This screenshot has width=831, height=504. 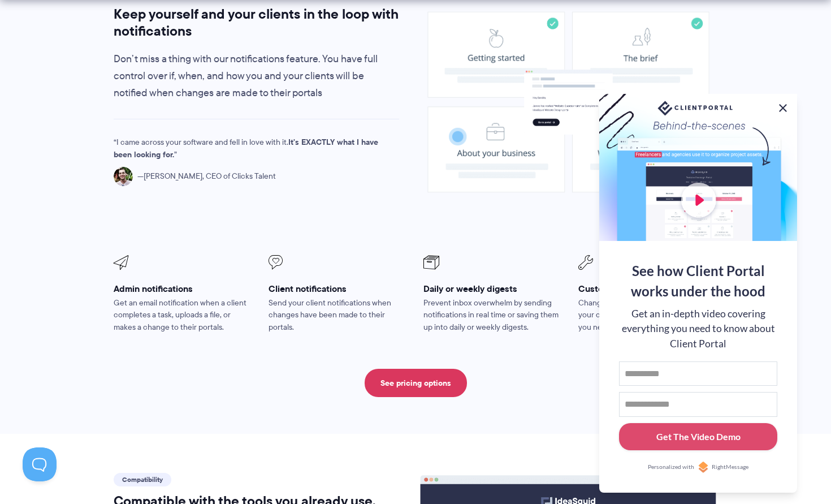 I want to click on div: See how Client Portal works under the hood, so click(x=698, y=281).